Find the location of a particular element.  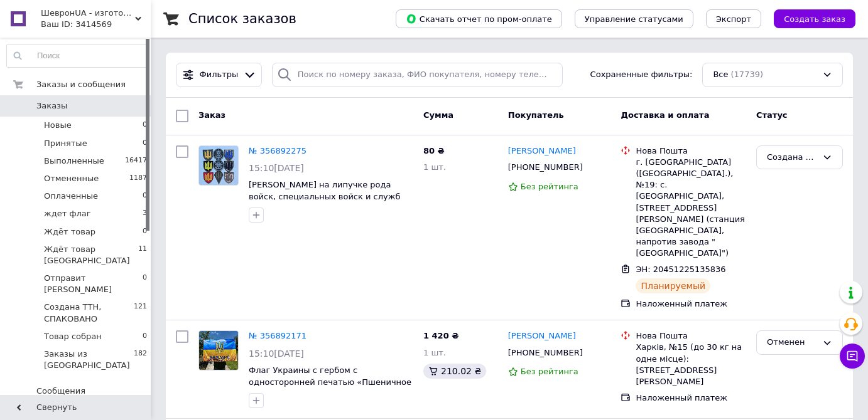

div: Отменен is located at coordinates (791, 343).